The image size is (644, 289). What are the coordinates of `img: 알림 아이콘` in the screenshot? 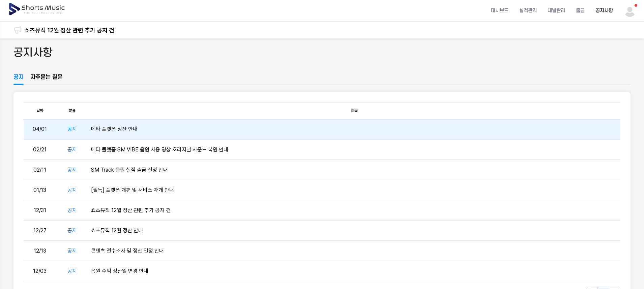 It's located at (18, 30).